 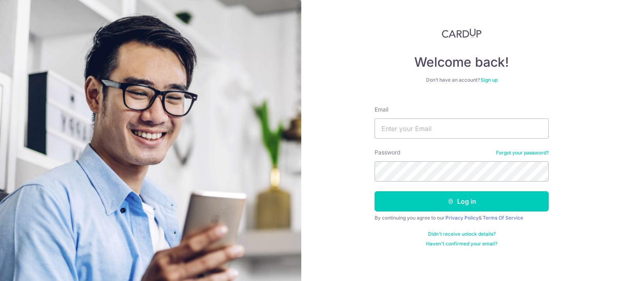 I want to click on label: Email, so click(x=381, y=110).